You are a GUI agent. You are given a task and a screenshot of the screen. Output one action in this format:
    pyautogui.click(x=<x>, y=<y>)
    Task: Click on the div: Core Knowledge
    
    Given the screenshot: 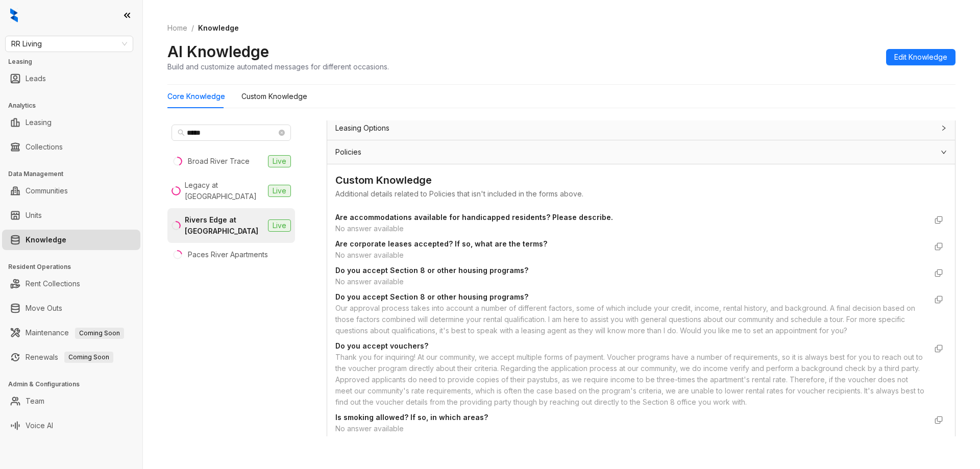 What is the action you would take?
    pyautogui.click(x=196, y=96)
    